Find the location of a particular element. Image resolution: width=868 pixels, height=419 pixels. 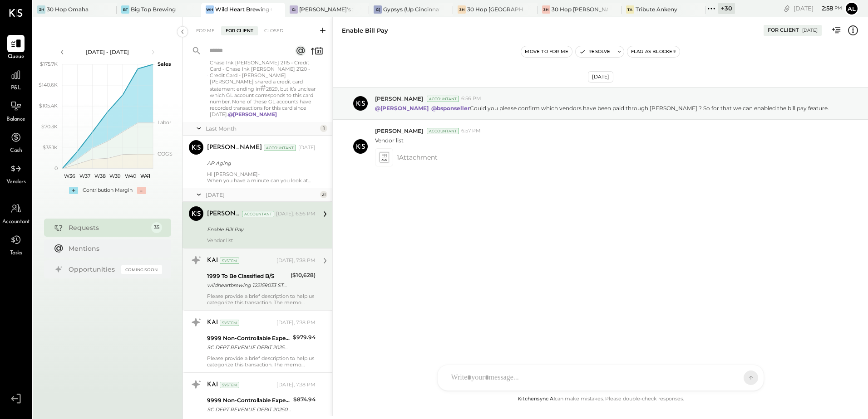

button: Flag as Blocker is located at coordinates (653, 52).